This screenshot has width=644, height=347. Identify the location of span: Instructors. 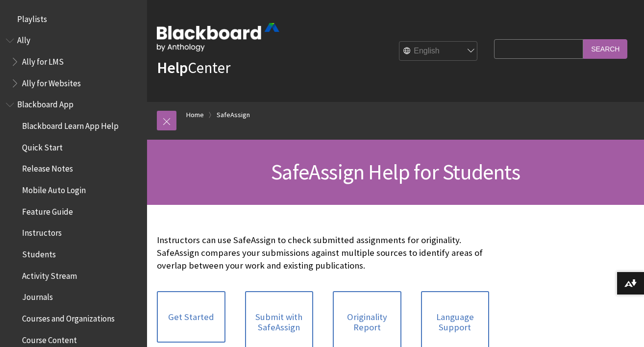
(42, 231).